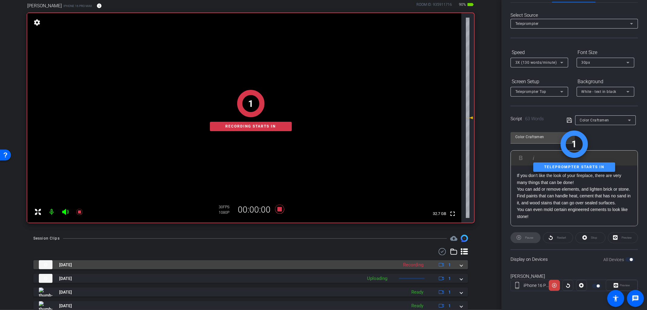 This screenshot has width=647, height=310. What do you see at coordinates (574, 179) in the screenshot?
I see `p: If you don’t like the look of your fireplace, there are very many things that can be done!` at bounding box center [574, 179].